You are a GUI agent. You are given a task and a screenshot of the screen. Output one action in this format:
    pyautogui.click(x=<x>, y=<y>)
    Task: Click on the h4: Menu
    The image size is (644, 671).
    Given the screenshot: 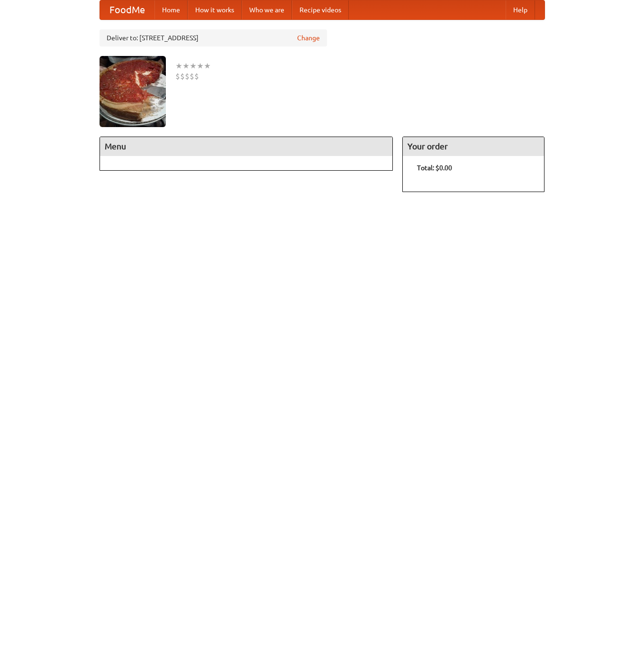 What is the action you would take?
    pyautogui.click(x=246, y=147)
    